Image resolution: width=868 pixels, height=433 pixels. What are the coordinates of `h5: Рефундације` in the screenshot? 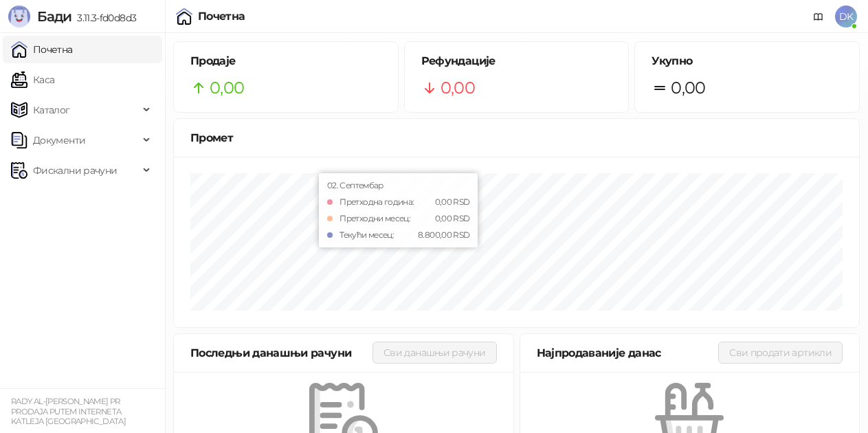 It's located at (517, 61).